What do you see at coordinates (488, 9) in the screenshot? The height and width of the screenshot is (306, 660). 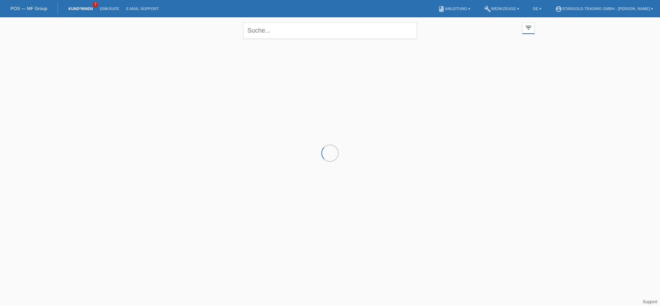 I see `i: build` at bounding box center [488, 9].